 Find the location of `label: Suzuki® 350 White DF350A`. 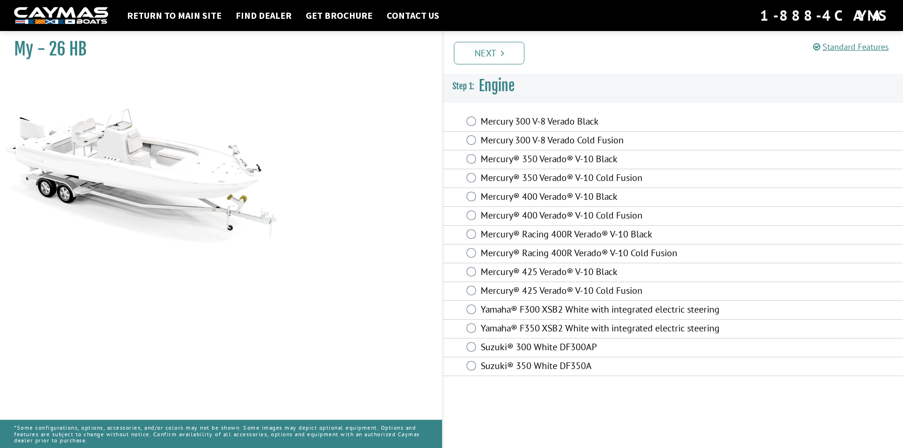

label: Suzuki® 350 White DF350A is located at coordinates (607, 367).